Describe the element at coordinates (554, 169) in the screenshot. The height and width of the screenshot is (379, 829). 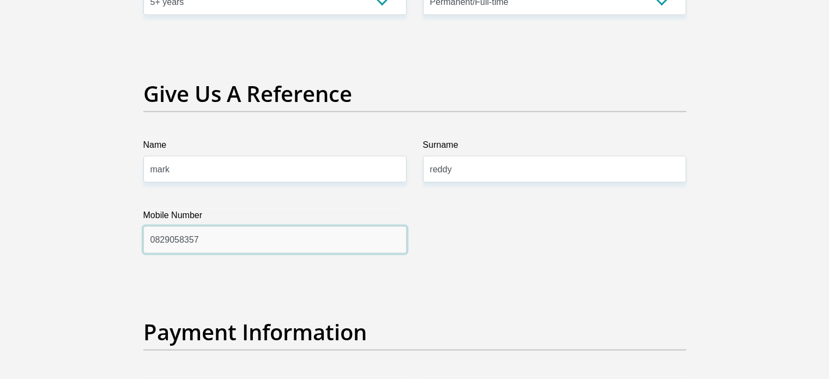
I see `input: Surname` at that location.